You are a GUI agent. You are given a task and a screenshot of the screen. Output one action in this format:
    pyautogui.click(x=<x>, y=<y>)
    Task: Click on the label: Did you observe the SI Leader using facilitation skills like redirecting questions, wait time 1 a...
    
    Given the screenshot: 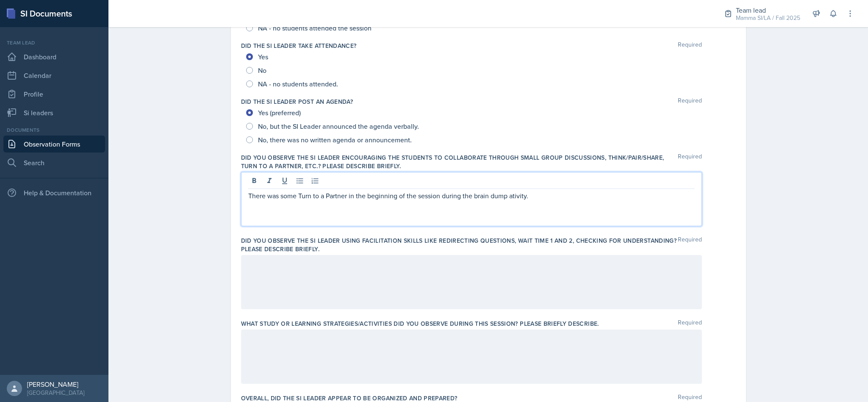 What is the action you would take?
    pyautogui.click(x=459, y=245)
    